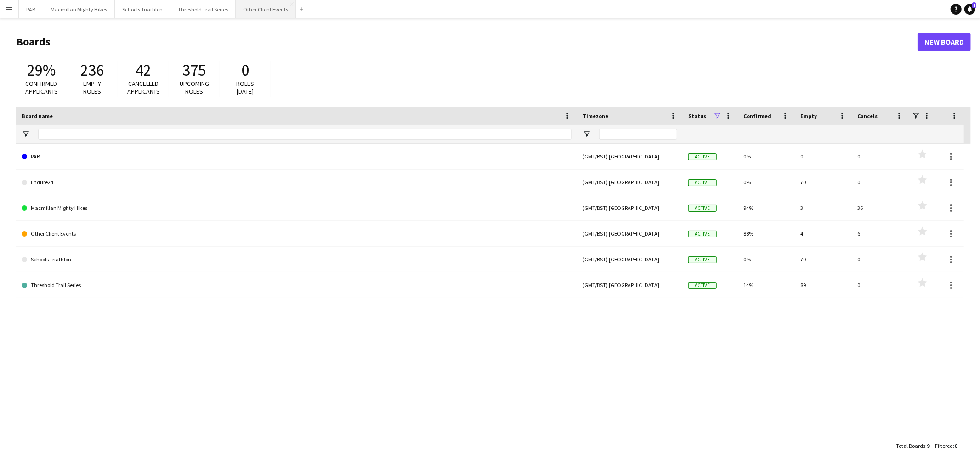  Describe the element at coordinates (42, 70) in the screenshot. I see `span: 29%` at that location.